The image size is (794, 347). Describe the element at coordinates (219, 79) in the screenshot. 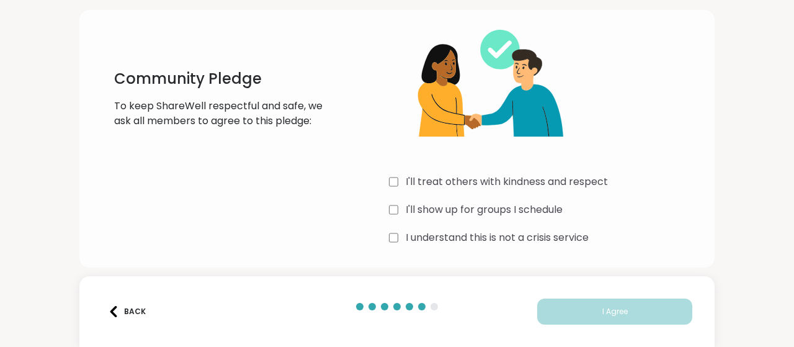

I see `h1: Community Pledge` at that location.